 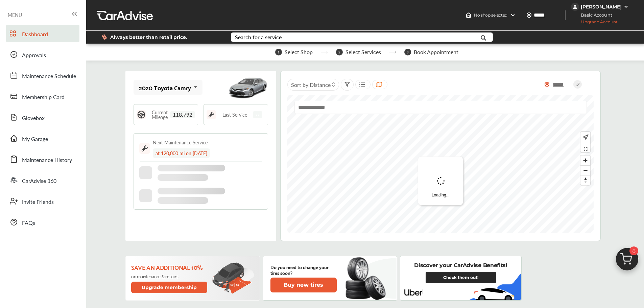 What do you see at coordinates (248, 87) in the screenshot?
I see `img: mobile_13269_st0640_046.jpg` at bounding box center [248, 87].